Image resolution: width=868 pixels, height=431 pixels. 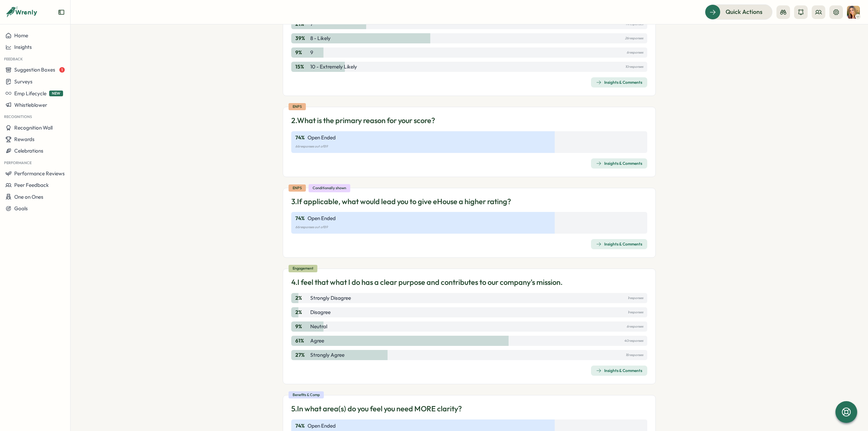 What do you see at coordinates (24, 139) in the screenshot?
I see `span: Rewards` at bounding box center [24, 139].